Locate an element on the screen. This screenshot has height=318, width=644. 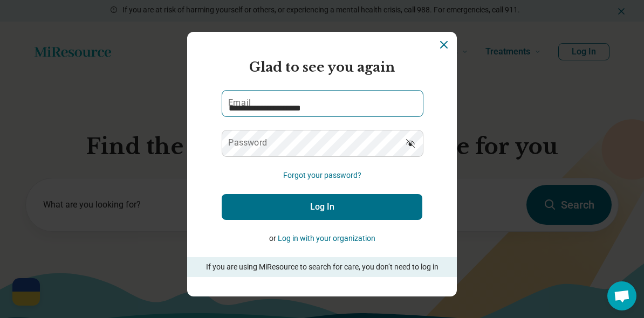
h2: Glad to see you again is located at coordinates (322, 67).